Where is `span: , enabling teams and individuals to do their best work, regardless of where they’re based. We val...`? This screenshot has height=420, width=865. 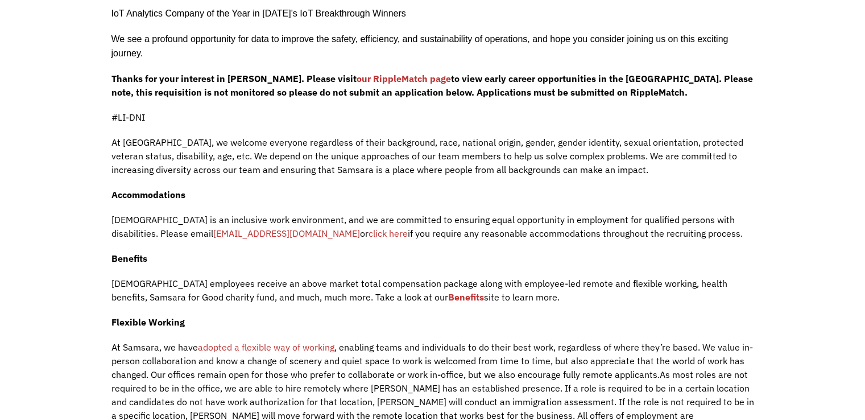 span: , enabling teams and individuals to do their best work, regardless of where they’re based. We val... is located at coordinates (432, 361).